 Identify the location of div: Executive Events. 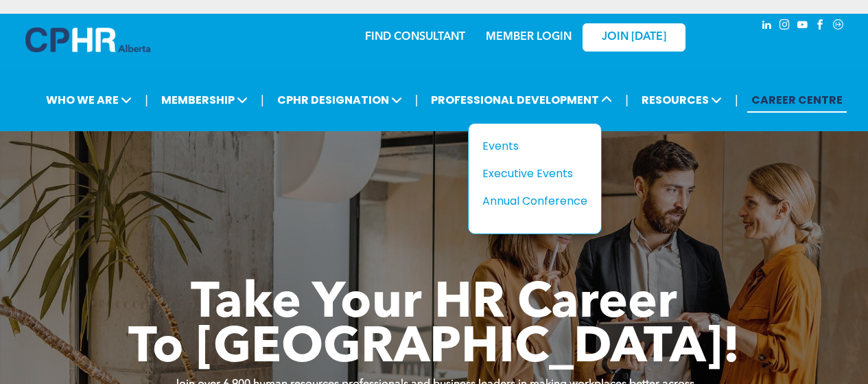
(529, 173).